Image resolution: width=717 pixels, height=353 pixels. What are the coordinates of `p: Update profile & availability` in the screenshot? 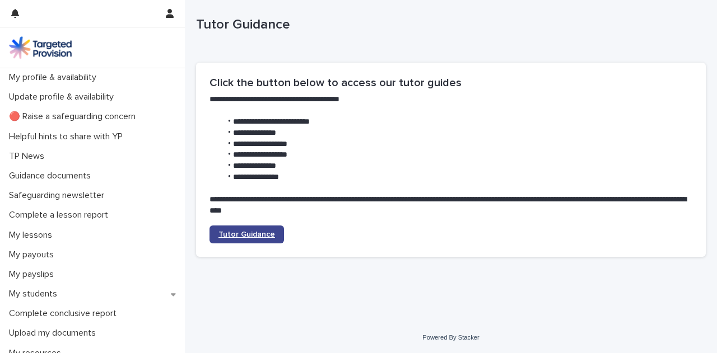 It's located at (63, 97).